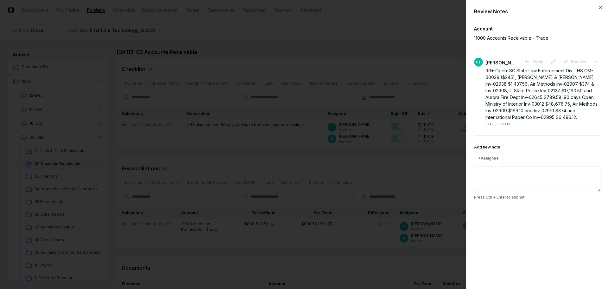  What do you see at coordinates (526, 38) in the screenshot?
I see `p: 11000 Accounts Receivable - Trade` at bounding box center [526, 38].